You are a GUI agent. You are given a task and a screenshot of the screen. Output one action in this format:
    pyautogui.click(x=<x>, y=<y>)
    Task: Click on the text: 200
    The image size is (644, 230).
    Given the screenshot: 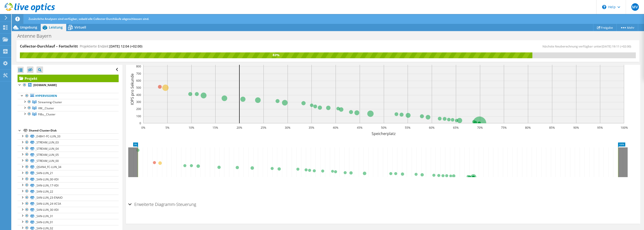 What is the action you would take?
    pyautogui.click(x=139, y=109)
    